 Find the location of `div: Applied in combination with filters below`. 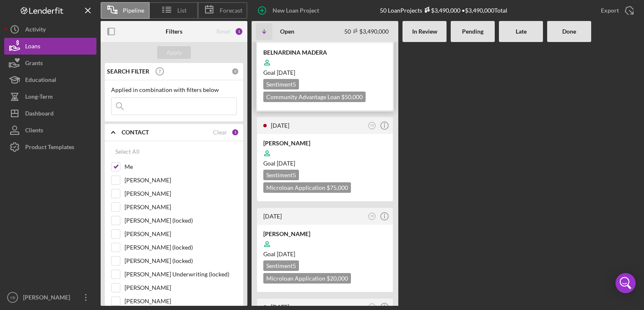

div: Applied in combination with filters below is located at coordinates (174, 90).